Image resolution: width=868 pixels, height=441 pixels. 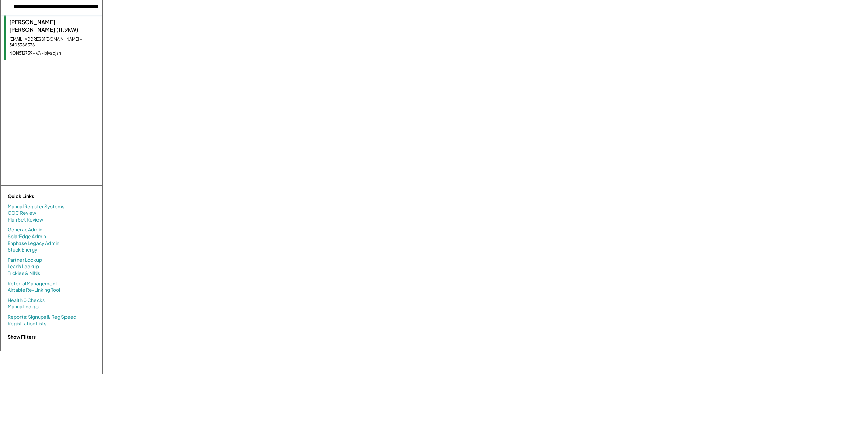 What do you see at coordinates (22, 213) in the screenshot?
I see `a: COC Review` at bounding box center [22, 213].